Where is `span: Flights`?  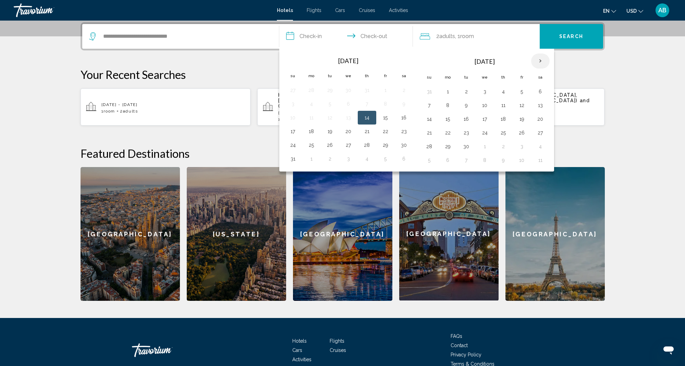
span: Flights is located at coordinates (337, 341).